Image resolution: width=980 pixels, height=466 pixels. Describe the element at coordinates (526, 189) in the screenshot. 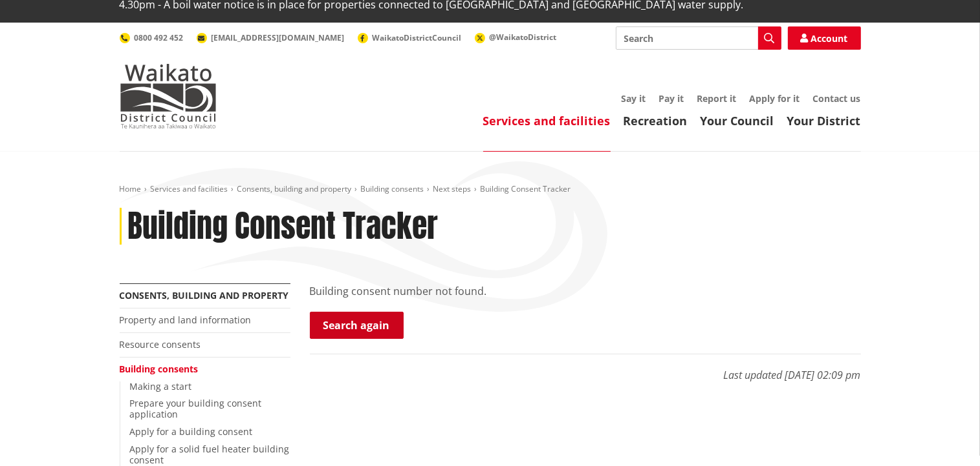

I see `span: Building Consent Tracker` at that location.